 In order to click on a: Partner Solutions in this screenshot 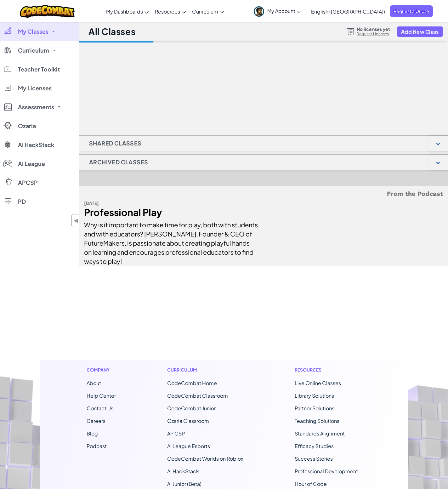, I will do `click(315, 408)`.